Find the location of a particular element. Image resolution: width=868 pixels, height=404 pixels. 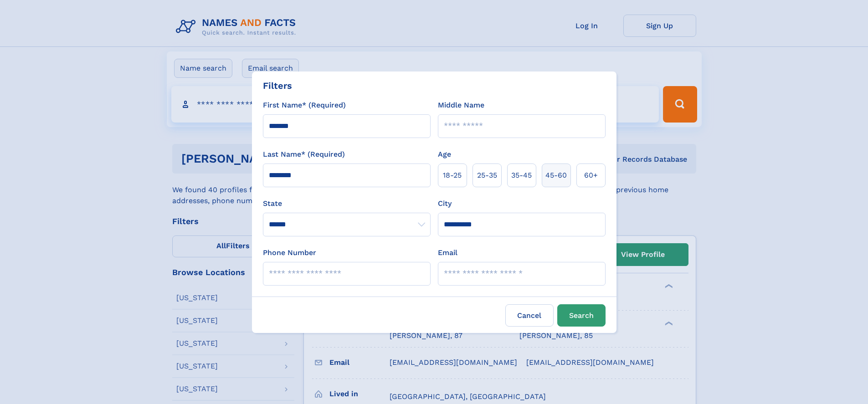

button: Search is located at coordinates (582, 315).